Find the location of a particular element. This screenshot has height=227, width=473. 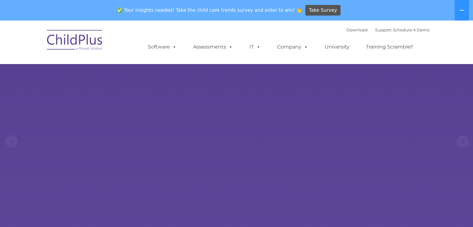

a: Download is located at coordinates (357, 30).